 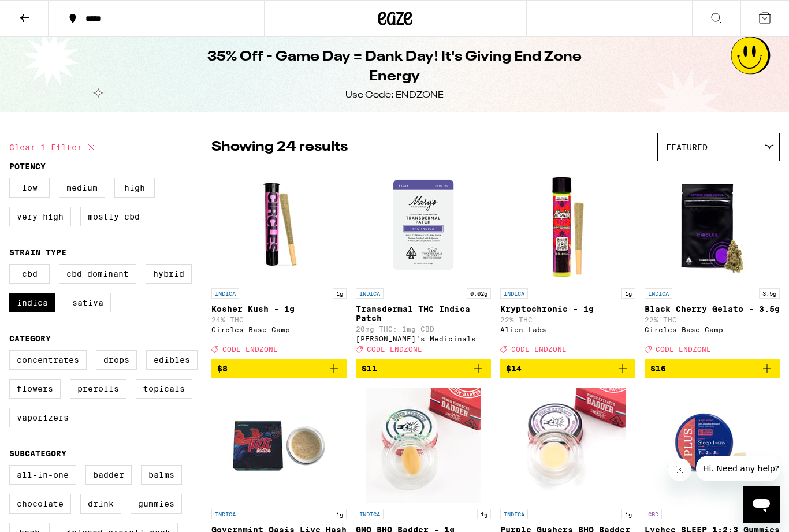 I want to click on label: Chocolate, so click(x=40, y=504).